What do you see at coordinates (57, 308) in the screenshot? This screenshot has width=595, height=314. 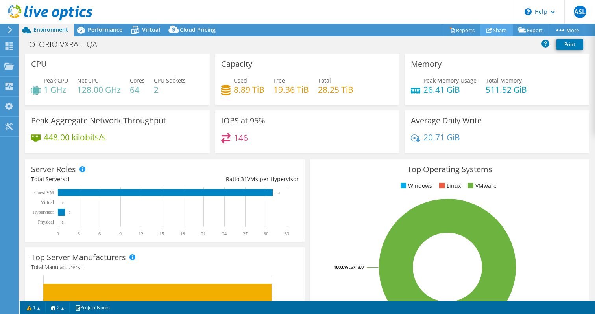 I see `a: 2` at bounding box center [57, 308].